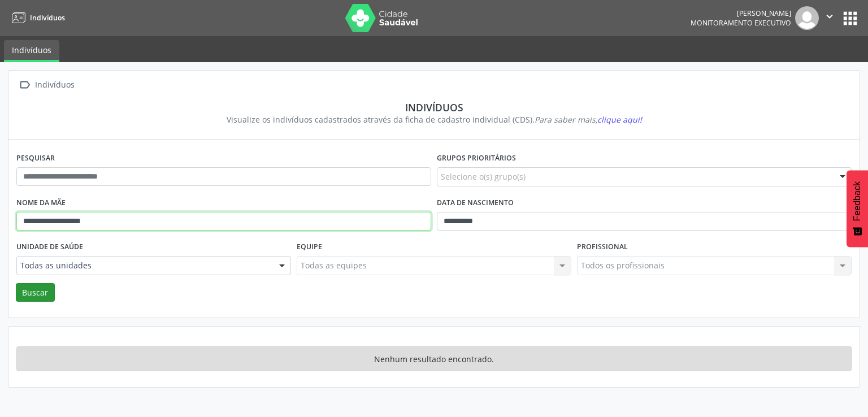  I want to click on label: Data de nascimento, so click(475, 203).